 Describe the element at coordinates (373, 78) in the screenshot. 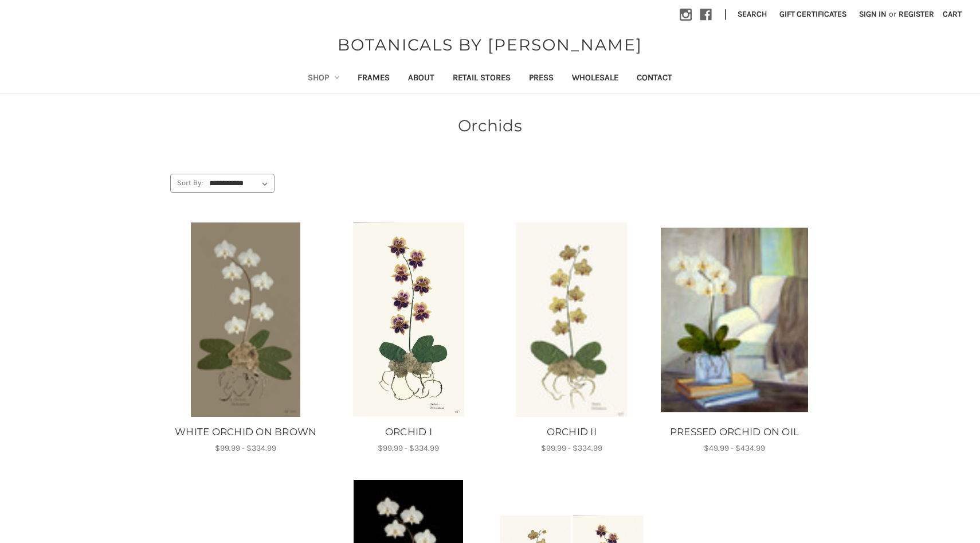

I see `a: Frames` at that location.